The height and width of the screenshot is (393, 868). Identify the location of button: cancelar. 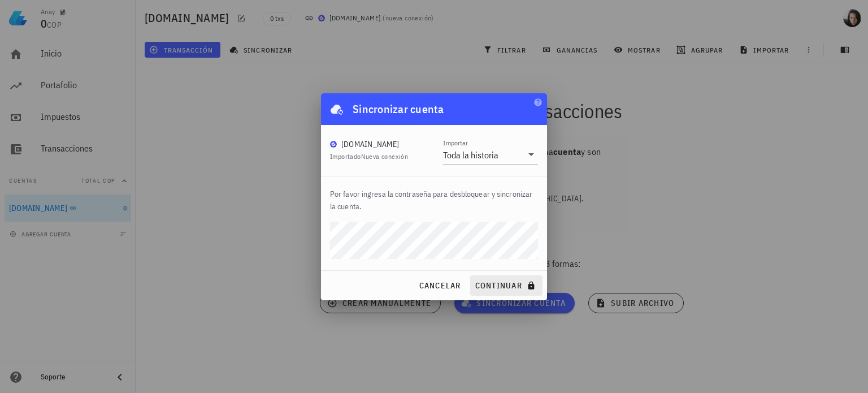
(439, 286).